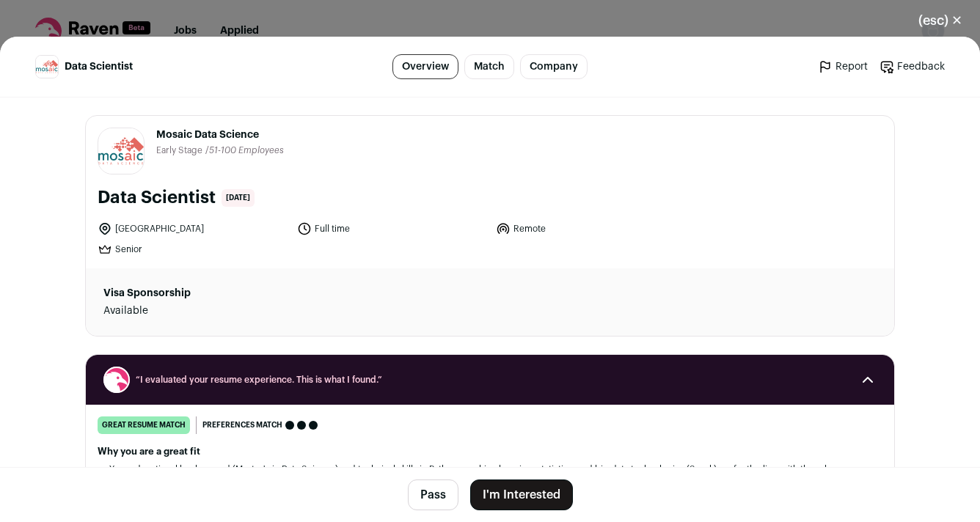  What do you see at coordinates (490, 451) in the screenshot?
I see `h2: Why you are a great fit` at bounding box center [490, 451].